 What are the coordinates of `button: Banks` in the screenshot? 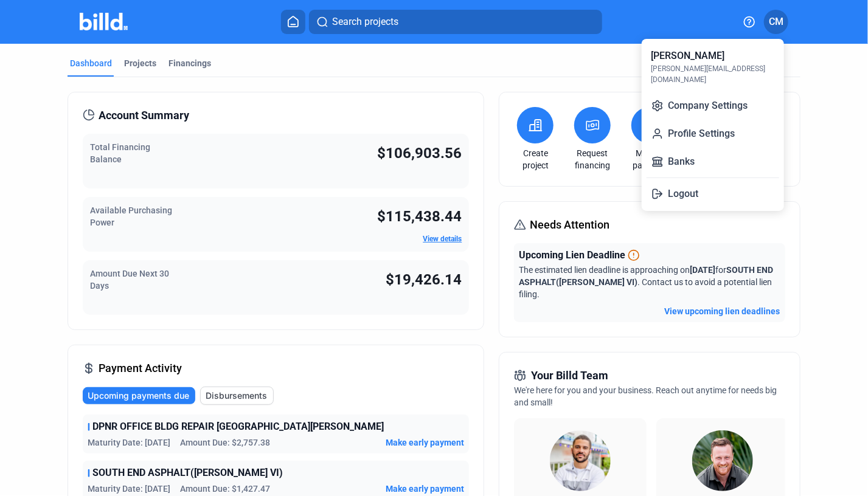 It's located at (713, 161).